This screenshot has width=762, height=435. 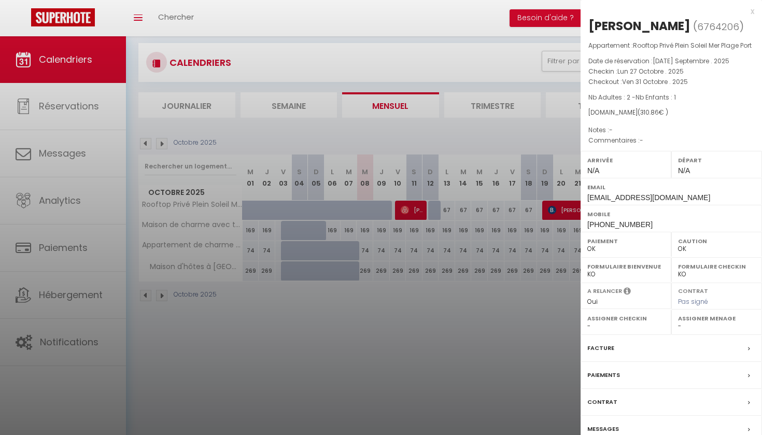 I want to click on label: Mobile, so click(x=671, y=214).